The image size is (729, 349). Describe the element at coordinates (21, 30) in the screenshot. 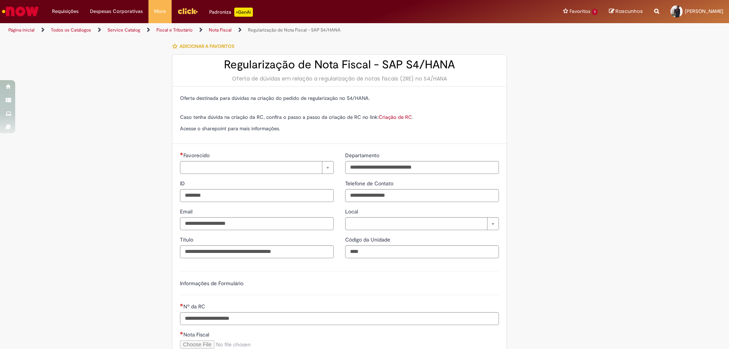

I see `a: Página inicial` at that location.